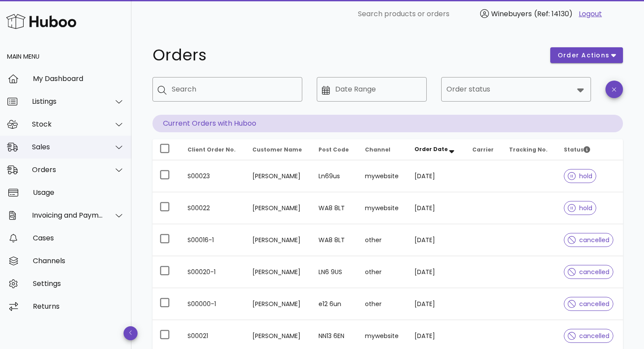  Describe the element at coordinates (586, 56) in the screenshot. I see `button: order actions` at that location.